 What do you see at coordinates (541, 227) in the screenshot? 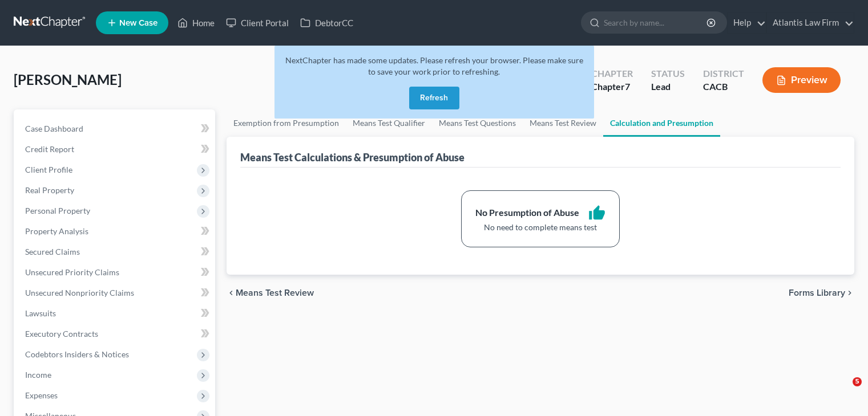
I see `div: No need to complete means test` at bounding box center [541, 227].